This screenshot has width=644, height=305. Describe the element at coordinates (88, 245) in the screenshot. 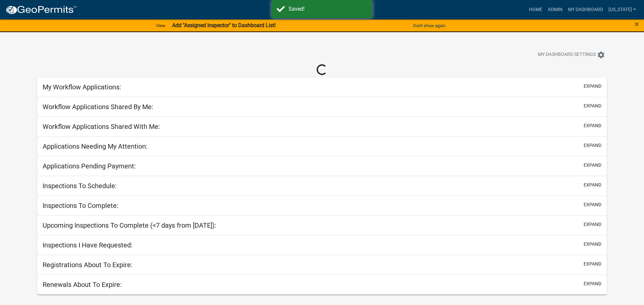

I see `h5: Inspections I Have Requested:` at that location.